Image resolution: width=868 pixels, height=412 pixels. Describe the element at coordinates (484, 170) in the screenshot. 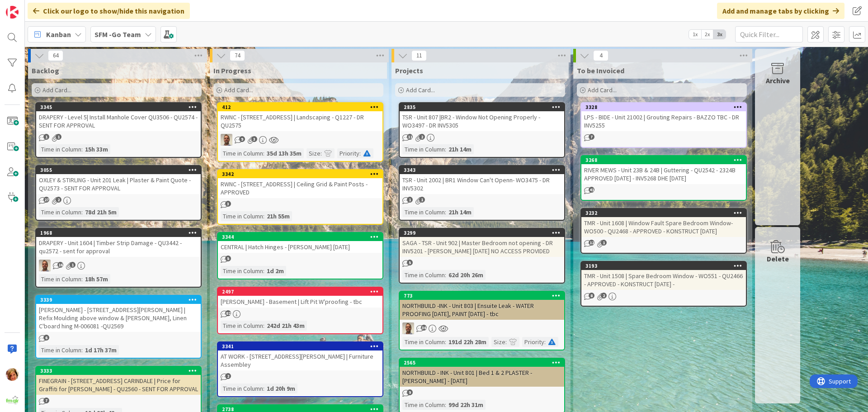

I see `div: 3343` at that location.